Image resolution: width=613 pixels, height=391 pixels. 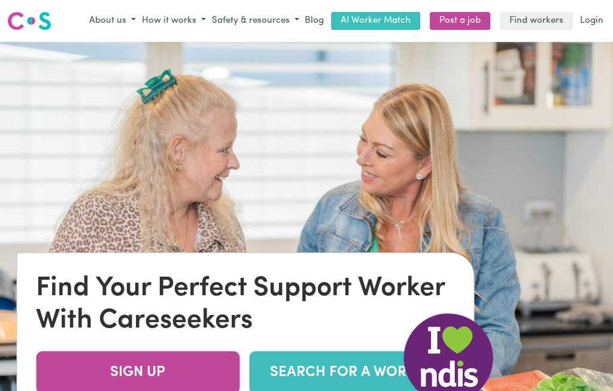 What do you see at coordinates (29, 21) in the screenshot?
I see `a: Careseekers logo` at bounding box center [29, 21].